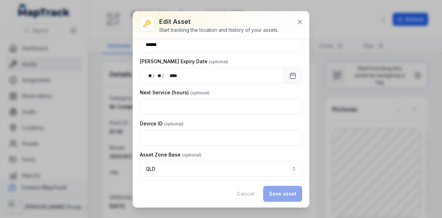 The height and width of the screenshot is (218, 442). What do you see at coordinates (159, 76) in the screenshot?
I see `div: month,` at bounding box center [159, 76].